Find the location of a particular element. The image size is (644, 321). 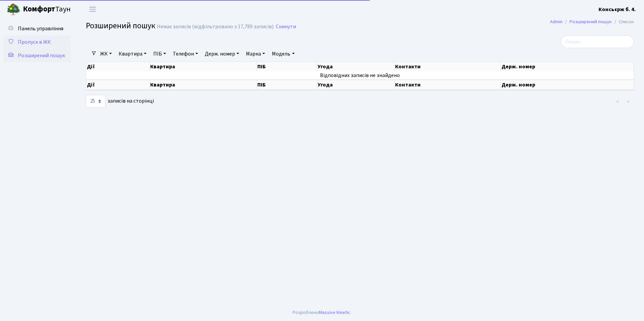

a: Модель is located at coordinates (283, 54).